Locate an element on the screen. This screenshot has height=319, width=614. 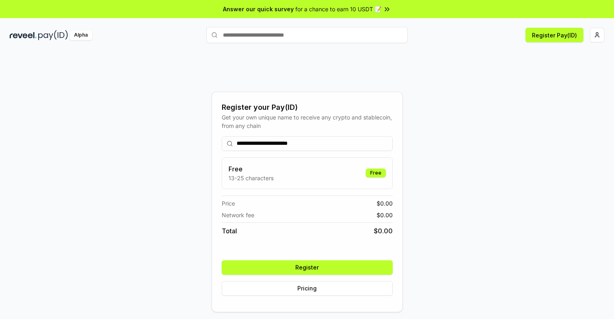
p: 13-25 characters is located at coordinates (251, 178).